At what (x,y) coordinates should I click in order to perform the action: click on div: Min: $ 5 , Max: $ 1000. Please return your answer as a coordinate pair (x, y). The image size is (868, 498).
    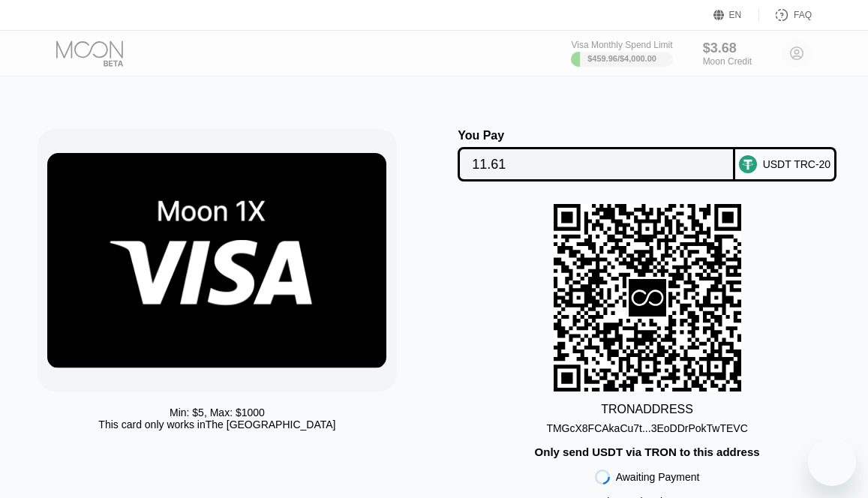
    Looking at the image, I should click on (217, 412).